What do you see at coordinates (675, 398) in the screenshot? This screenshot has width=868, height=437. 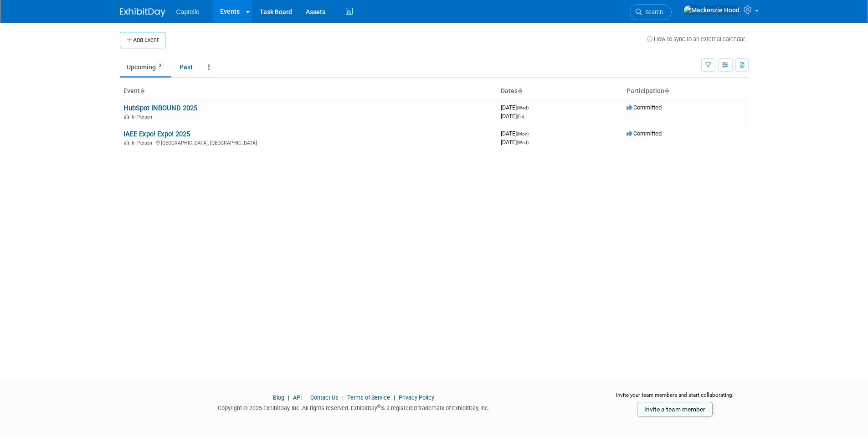 I see `div: Invite your team members and start collaborating:` at bounding box center [675, 398].